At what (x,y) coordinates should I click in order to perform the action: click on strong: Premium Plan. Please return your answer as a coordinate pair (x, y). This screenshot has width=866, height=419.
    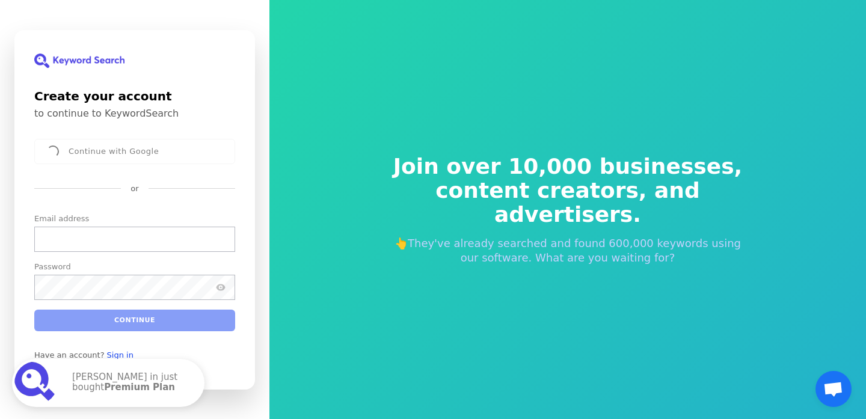
    Looking at the image, I should click on (140, 387).